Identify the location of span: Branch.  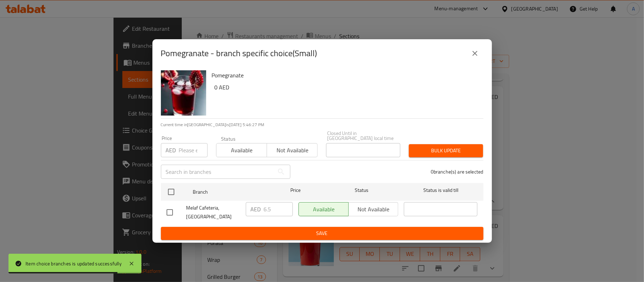
(229, 192).